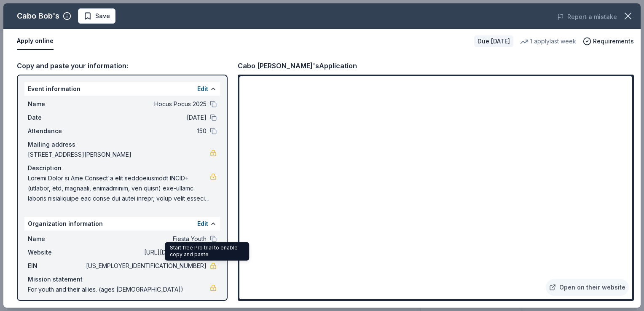 This screenshot has width=644, height=311. I want to click on button: Apply online, so click(35, 41).